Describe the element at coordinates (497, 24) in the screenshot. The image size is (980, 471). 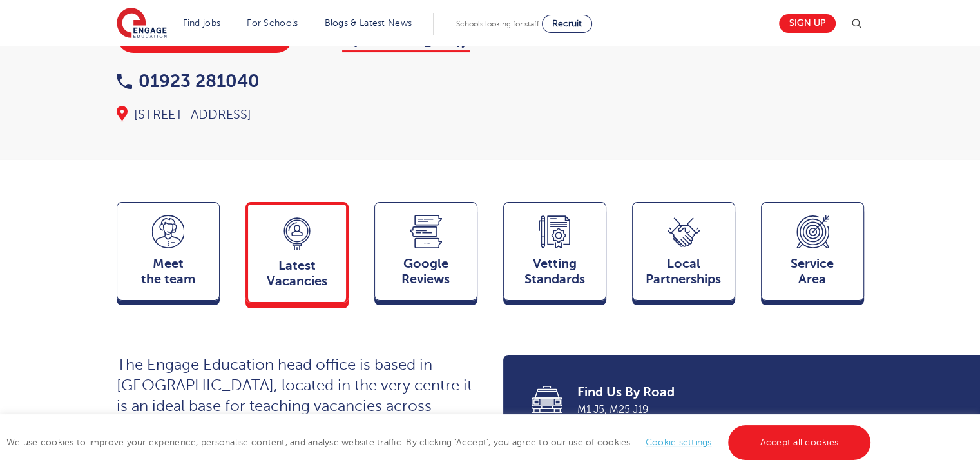
I see `span: Schools looking for staff` at that location.